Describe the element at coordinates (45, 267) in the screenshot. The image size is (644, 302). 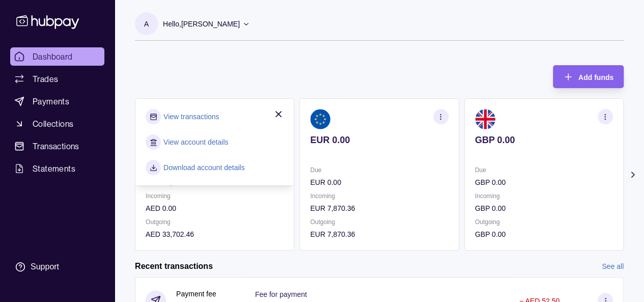
I see `div: Support` at that location.